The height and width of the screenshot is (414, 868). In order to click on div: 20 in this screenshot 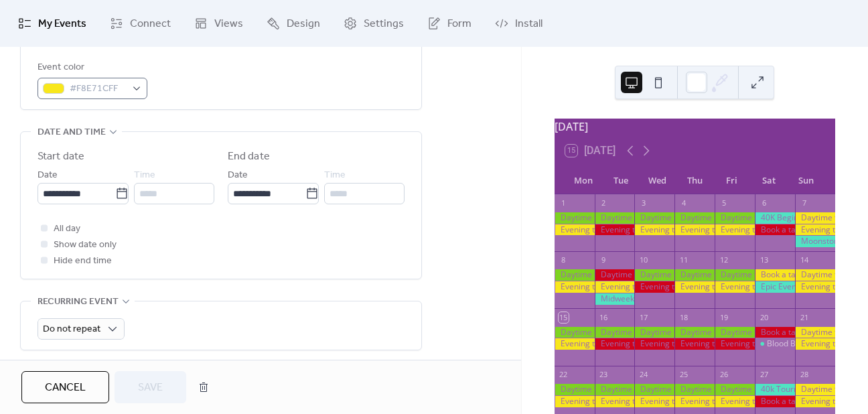, I will do `click(764, 317)`.